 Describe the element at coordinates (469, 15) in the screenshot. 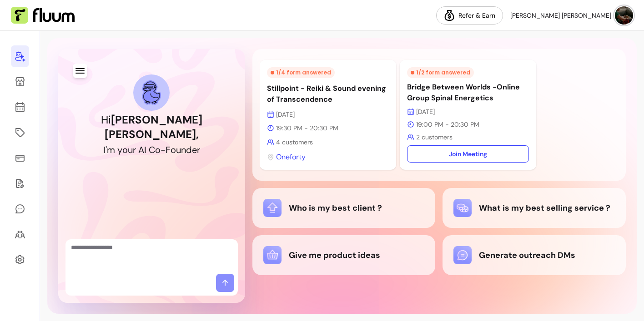

I see `a: Refer & Earn` at that location.